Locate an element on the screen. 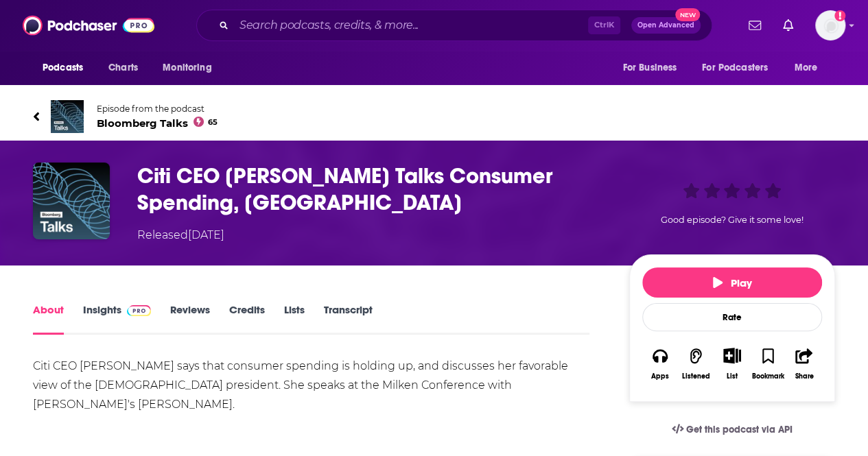  div: Show More ButtonList is located at coordinates (732, 364).